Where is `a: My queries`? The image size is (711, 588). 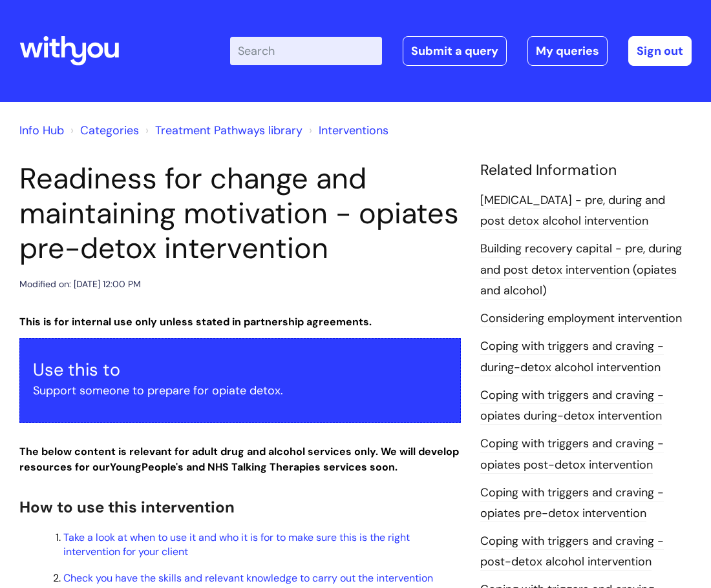 a: My queries is located at coordinates (567, 51).